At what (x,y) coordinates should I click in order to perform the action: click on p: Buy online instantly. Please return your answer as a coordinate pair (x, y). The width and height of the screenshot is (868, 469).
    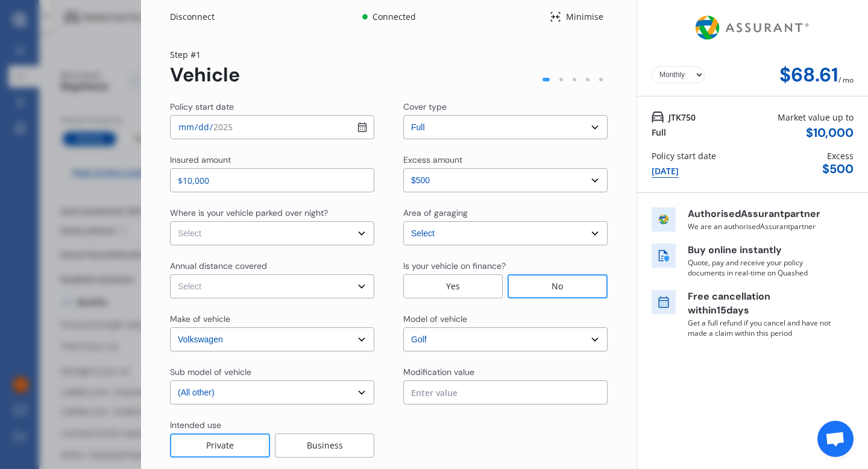
    Looking at the image, I should click on (760, 250).